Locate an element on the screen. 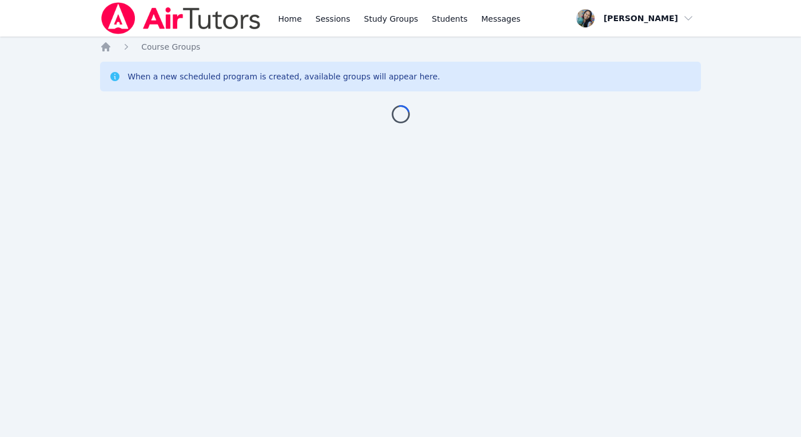  a: Course Groups is located at coordinates (170, 47).